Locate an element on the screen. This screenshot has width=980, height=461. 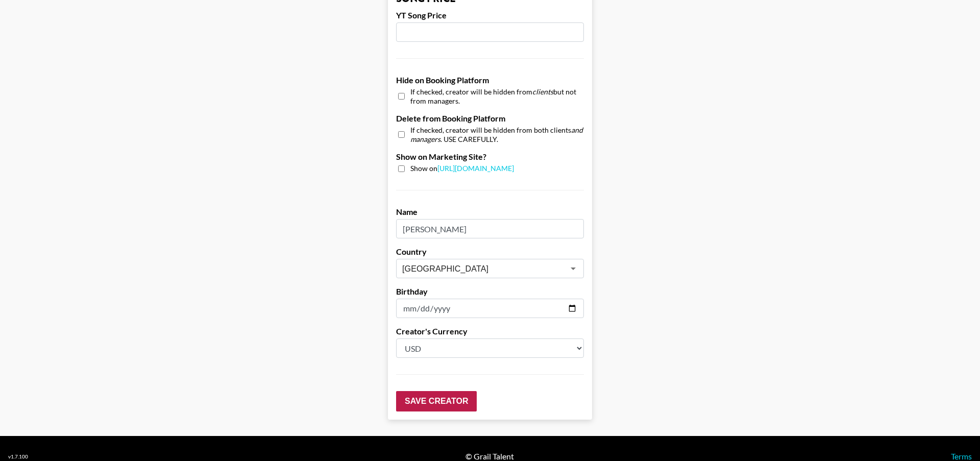
label: Delete from Booking Platform is located at coordinates (490, 119).